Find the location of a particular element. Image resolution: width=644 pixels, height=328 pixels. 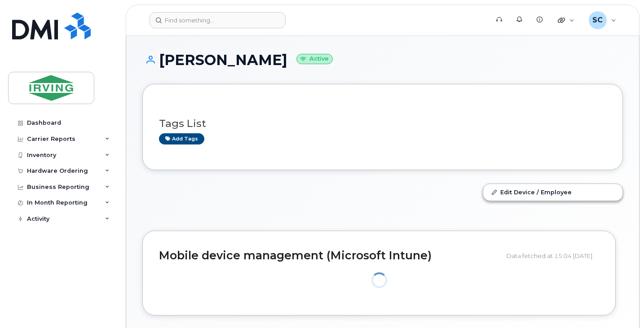

a: Add tags is located at coordinates (182, 139).